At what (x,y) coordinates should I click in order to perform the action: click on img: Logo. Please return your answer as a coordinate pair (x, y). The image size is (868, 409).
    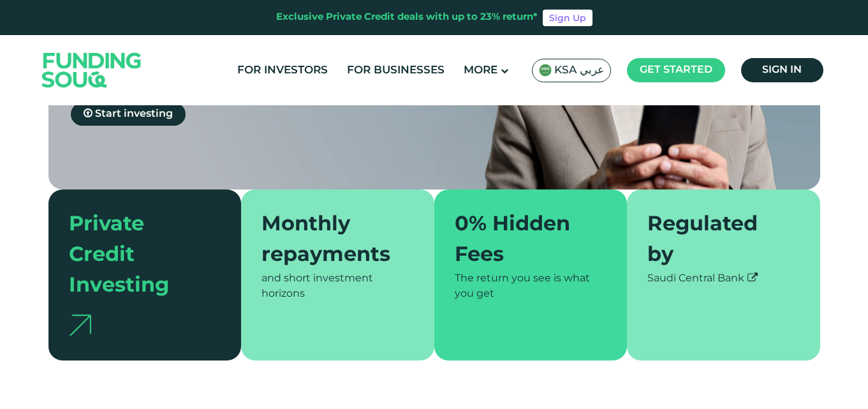
    Looking at the image, I should click on (92, 69).